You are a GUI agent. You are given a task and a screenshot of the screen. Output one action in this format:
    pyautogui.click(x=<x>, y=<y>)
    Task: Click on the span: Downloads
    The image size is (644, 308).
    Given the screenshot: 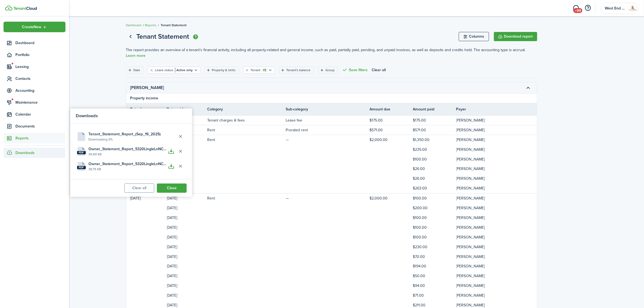 What is the action you would take?
    pyautogui.click(x=25, y=153)
    